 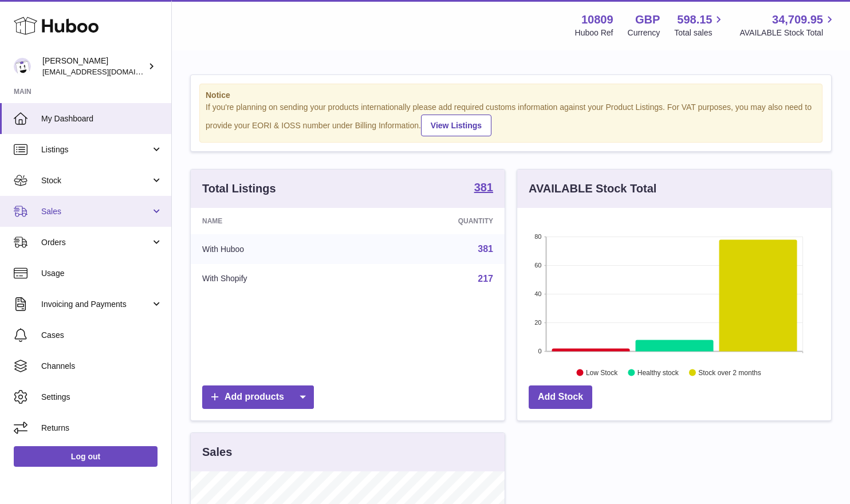 I want to click on span: Returns, so click(x=102, y=428).